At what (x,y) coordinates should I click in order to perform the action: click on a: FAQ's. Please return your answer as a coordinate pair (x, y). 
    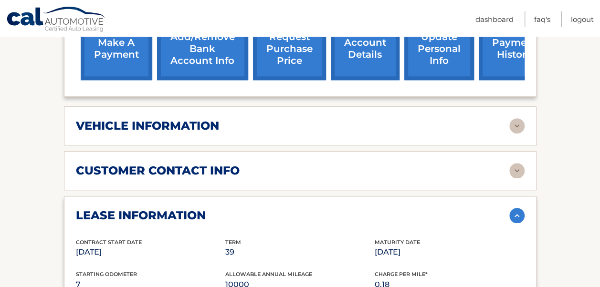
    Looking at the image, I should click on (542, 19).